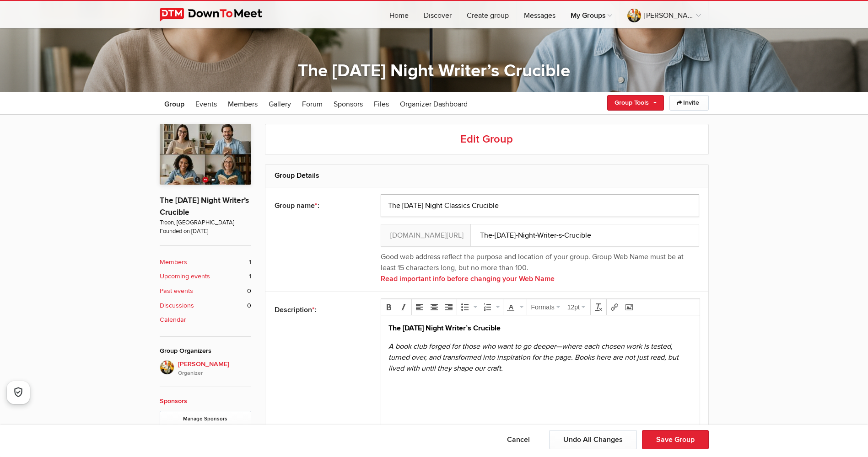  Describe the element at coordinates (434, 104) in the screenshot. I see `span: Organizer Dashboard` at that location.